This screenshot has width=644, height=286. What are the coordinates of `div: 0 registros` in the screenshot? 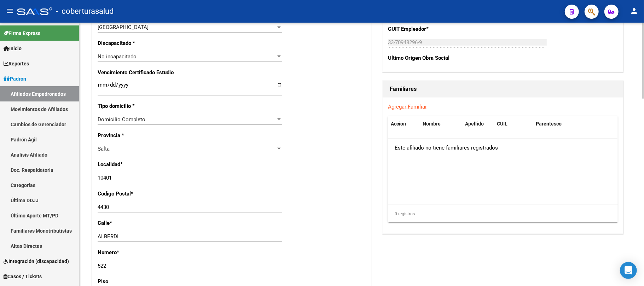 It's located at (503, 214).